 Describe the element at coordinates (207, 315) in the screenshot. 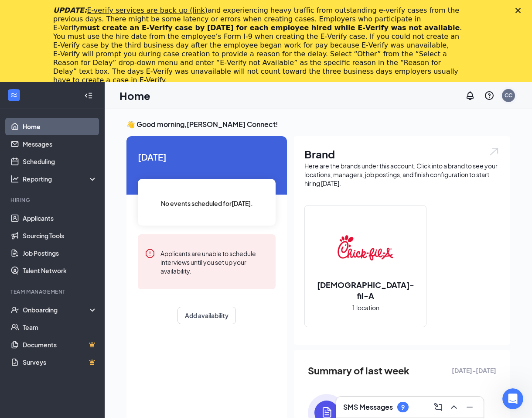

I see `button: Add availability` at that location.